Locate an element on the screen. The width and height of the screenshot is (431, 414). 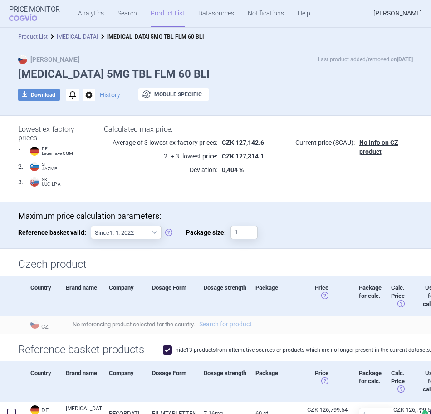
p: Average of 3 lowest ex-factory prices: is located at coordinates (161, 143).